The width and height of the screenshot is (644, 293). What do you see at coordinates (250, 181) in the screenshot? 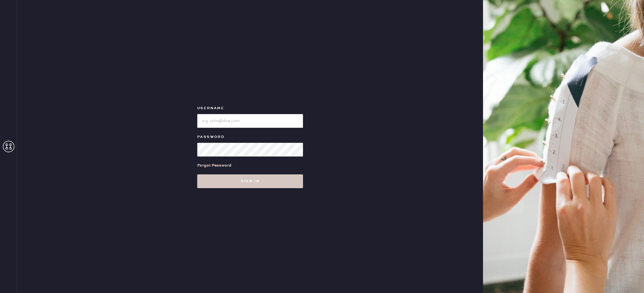
I see `button: Sign in` at bounding box center [250, 181].